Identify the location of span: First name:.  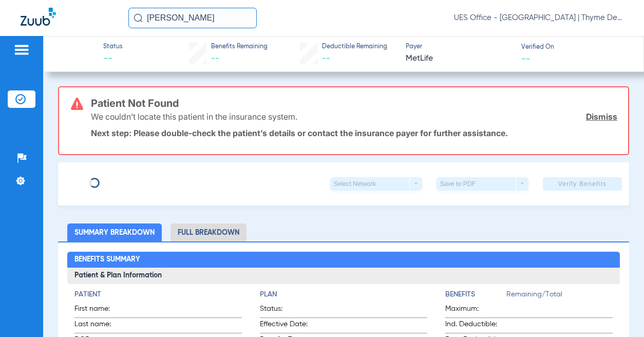
(100, 310).